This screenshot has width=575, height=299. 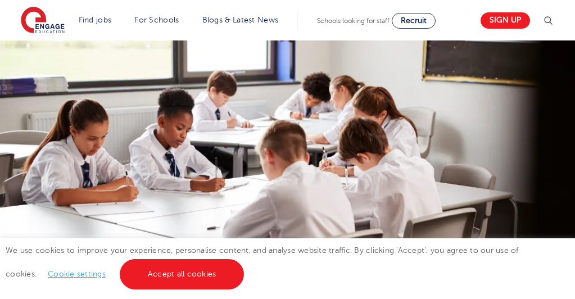 I want to click on img: Engage Education, so click(x=43, y=21).